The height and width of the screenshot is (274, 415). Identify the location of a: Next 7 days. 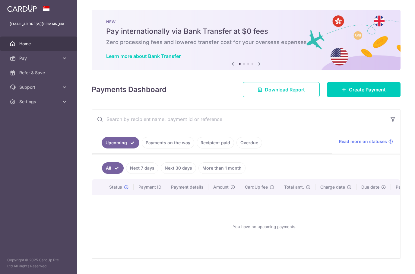
(142, 168).